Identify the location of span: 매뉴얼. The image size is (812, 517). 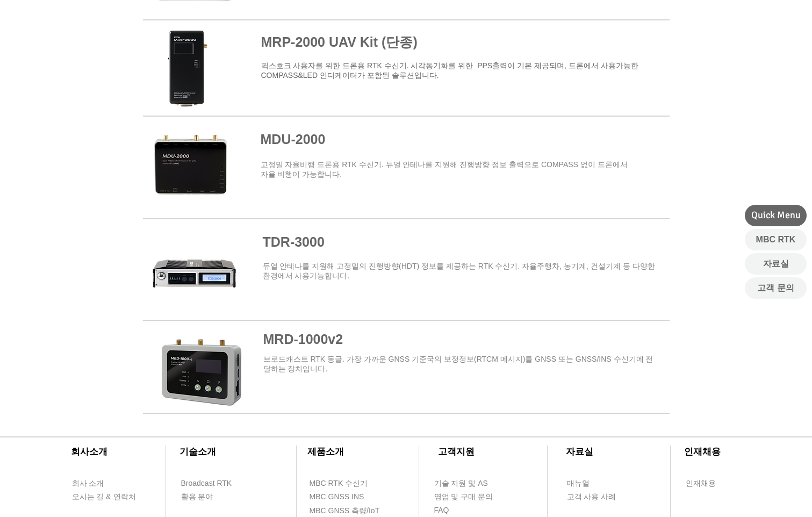
(578, 484).